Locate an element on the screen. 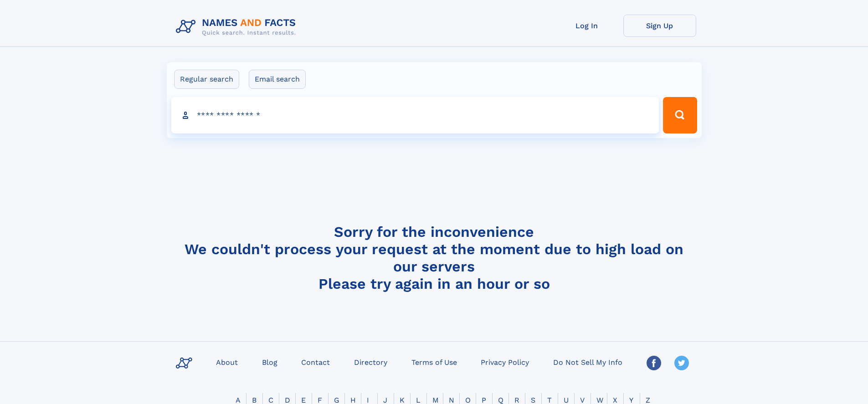  img: Twitter is located at coordinates (681, 363).